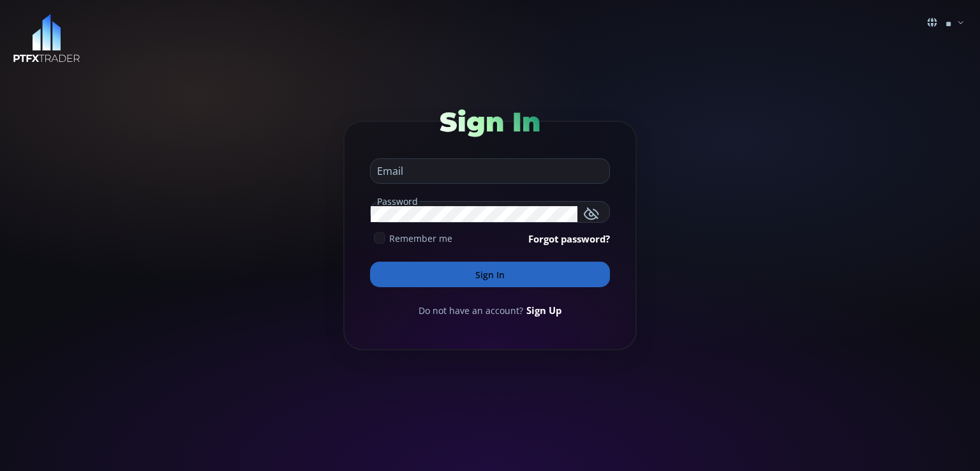  Describe the element at coordinates (420, 238) in the screenshot. I see `span: Remember me` at that location.